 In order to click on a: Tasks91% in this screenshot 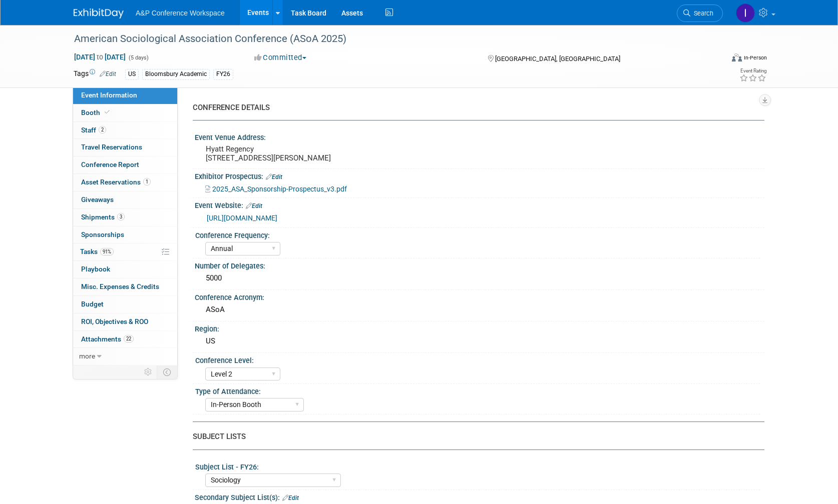, I will do `click(125, 252)`.